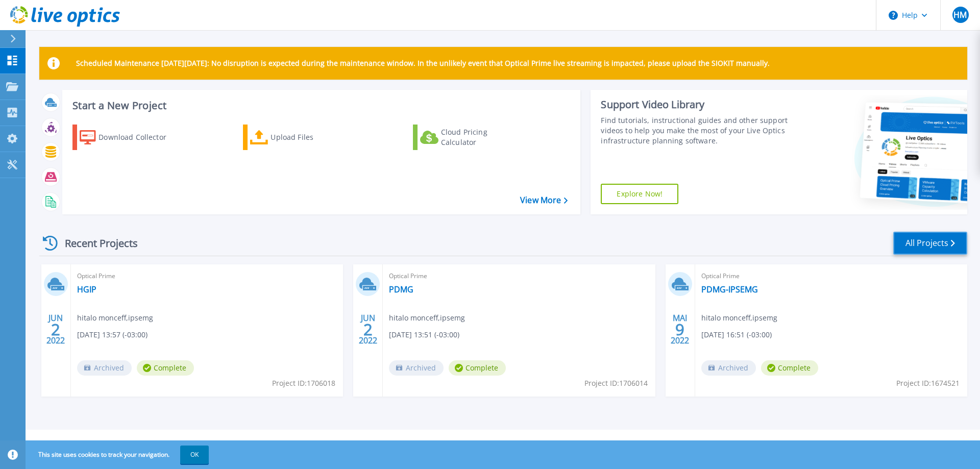  What do you see at coordinates (300, 138) in the screenshot?
I see `a: Upload Files` at bounding box center [300, 138].